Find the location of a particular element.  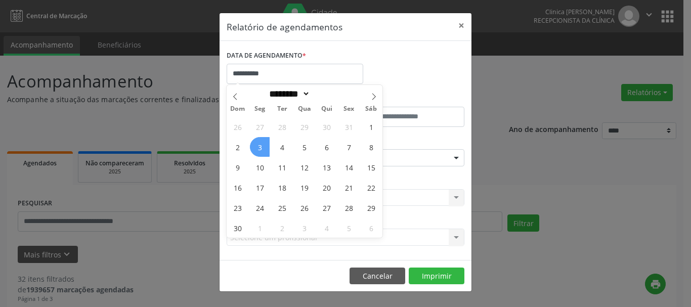

span: Dezembro 2, 2025 is located at coordinates (282, 227).